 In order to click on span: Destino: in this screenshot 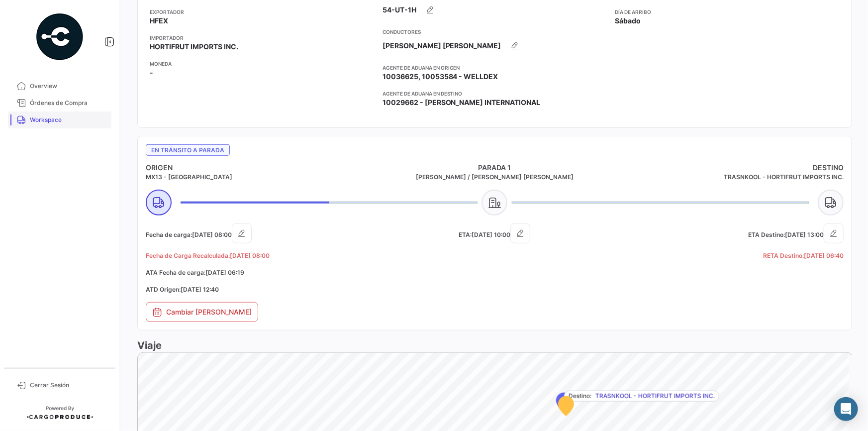, I will do `click(580, 397)`.